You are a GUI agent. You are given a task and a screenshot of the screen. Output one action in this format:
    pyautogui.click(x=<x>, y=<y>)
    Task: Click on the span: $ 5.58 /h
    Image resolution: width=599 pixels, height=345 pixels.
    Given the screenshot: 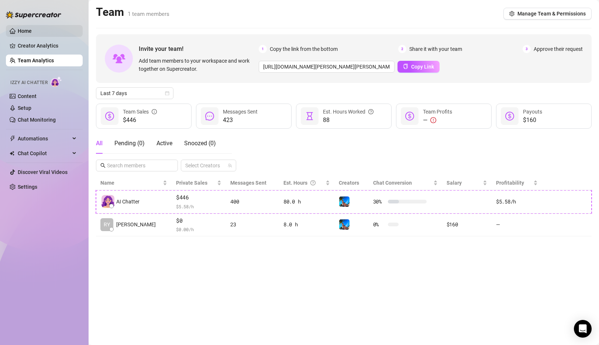 What is the action you would take?
    pyautogui.click(x=199, y=207)
    